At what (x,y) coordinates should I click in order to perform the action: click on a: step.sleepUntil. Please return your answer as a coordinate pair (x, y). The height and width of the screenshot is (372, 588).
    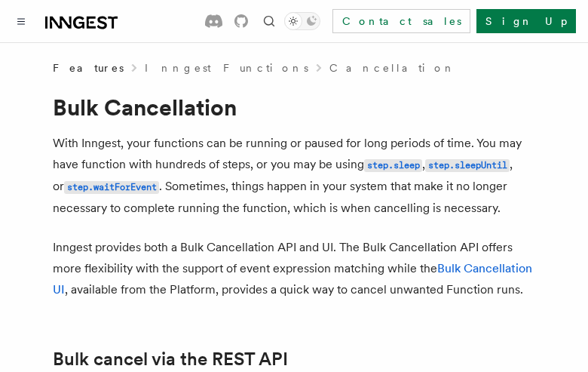
    Looking at the image, I should click on (468, 164).